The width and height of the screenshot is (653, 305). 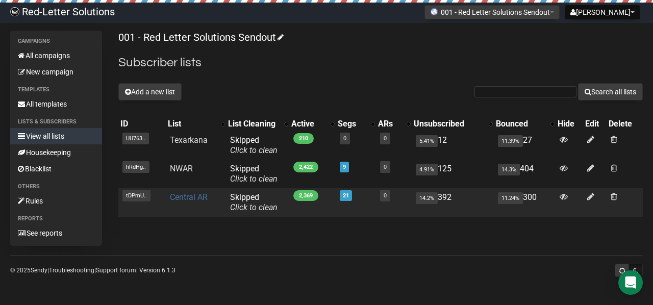 What do you see at coordinates (570, 124) in the screenshot?
I see `div: Hide` at bounding box center [570, 124].